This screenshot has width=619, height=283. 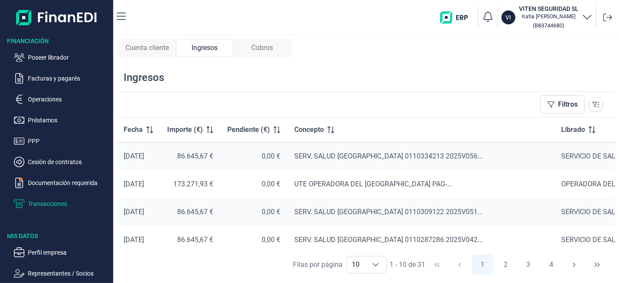 What do you see at coordinates (62, 78) in the screenshot?
I see `button: Facturas y pagarés` at bounding box center [62, 78].